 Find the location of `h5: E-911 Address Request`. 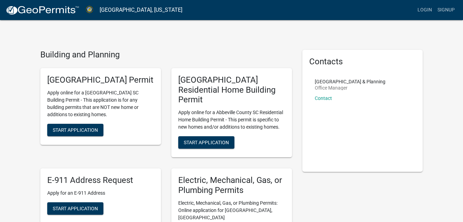

h5: E-911 Address Request is located at coordinates (101, 180).